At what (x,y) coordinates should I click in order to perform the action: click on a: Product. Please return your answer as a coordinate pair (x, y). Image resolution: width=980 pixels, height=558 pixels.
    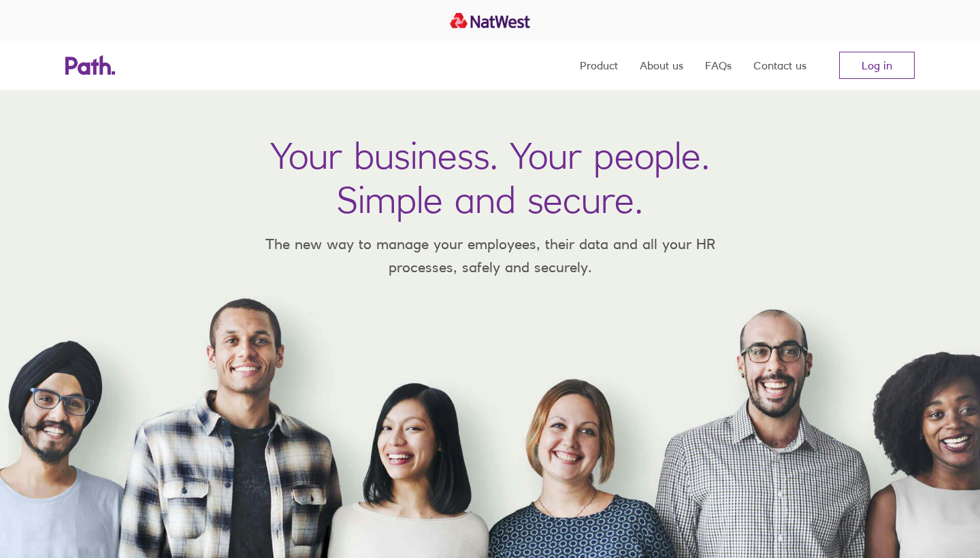
    Looking at the image, I should click on (599, 66).